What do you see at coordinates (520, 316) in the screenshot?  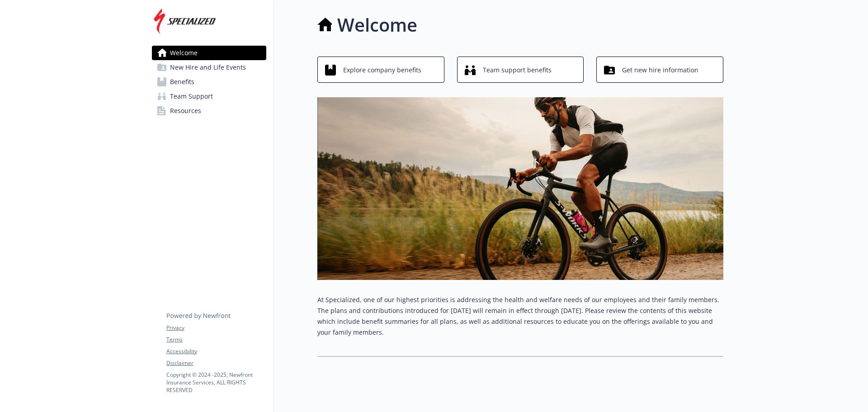 I see `p: At Specialized, one of our highest priorities is addressing the health and welfare needs of our e...` at bounding box center [520, 316].